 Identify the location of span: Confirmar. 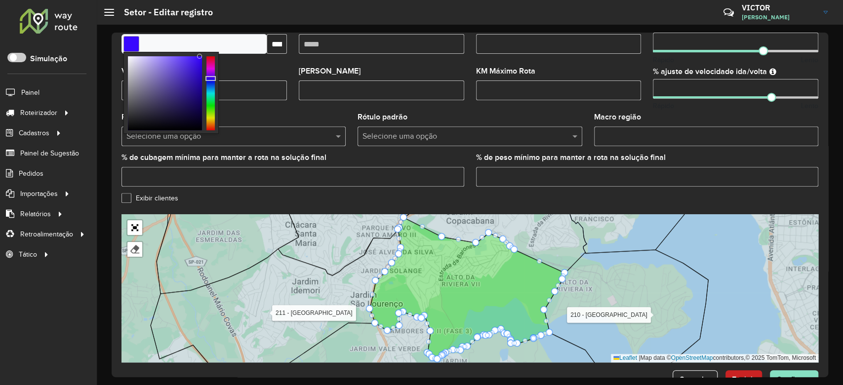
(794, 379).